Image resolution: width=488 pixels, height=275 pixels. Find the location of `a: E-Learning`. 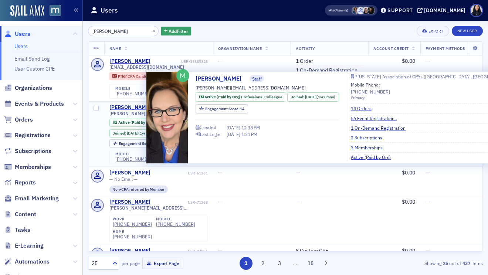

a: E-Learning is located at coordinates (24, 246).